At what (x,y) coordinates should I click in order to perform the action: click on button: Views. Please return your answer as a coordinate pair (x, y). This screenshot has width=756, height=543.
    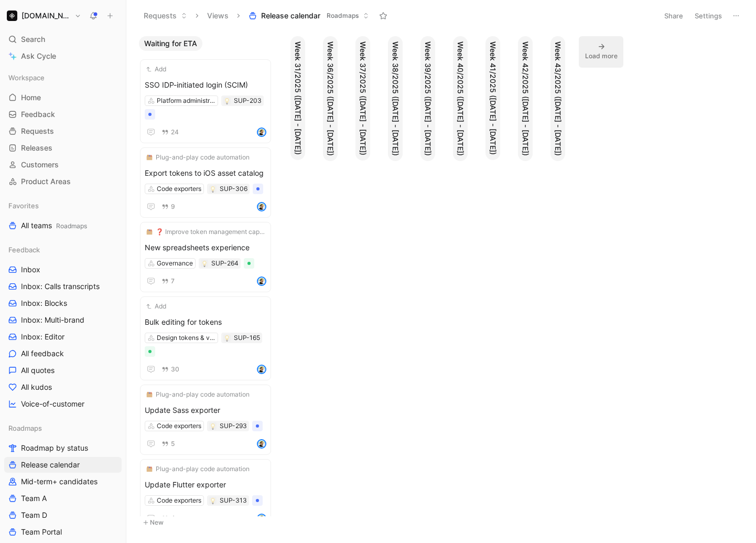
    Looking at the image, I should click on (218, 16).